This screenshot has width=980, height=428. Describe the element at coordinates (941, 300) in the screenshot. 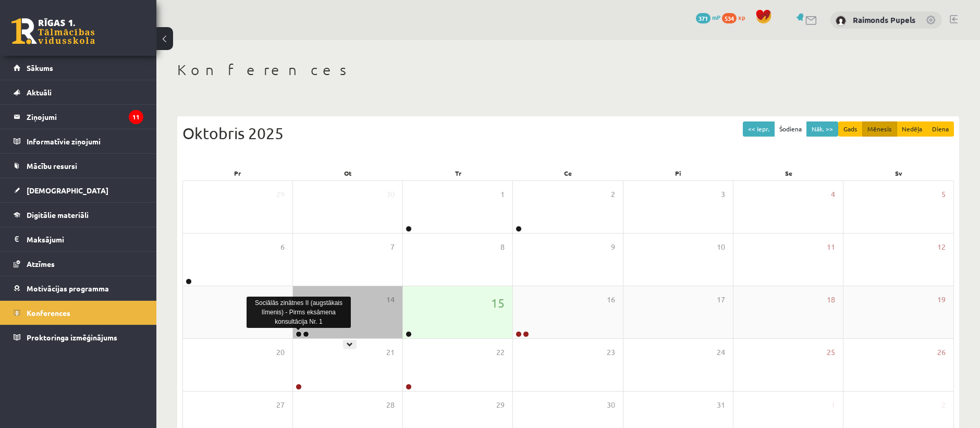

I see `span: 19` at that location.